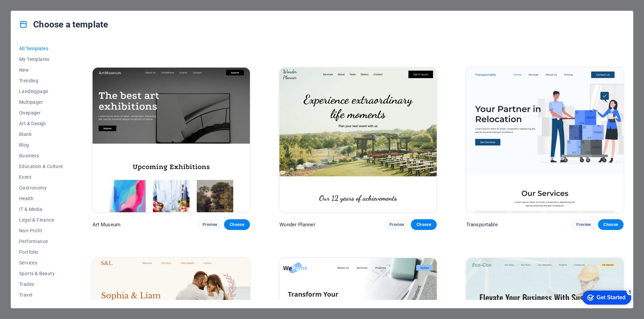 The image size is (644, 319). What do you see at coordinates (41, 273) in the screenshot?
I see `button: Sports & Beauty` at bounding box center [41, 273].